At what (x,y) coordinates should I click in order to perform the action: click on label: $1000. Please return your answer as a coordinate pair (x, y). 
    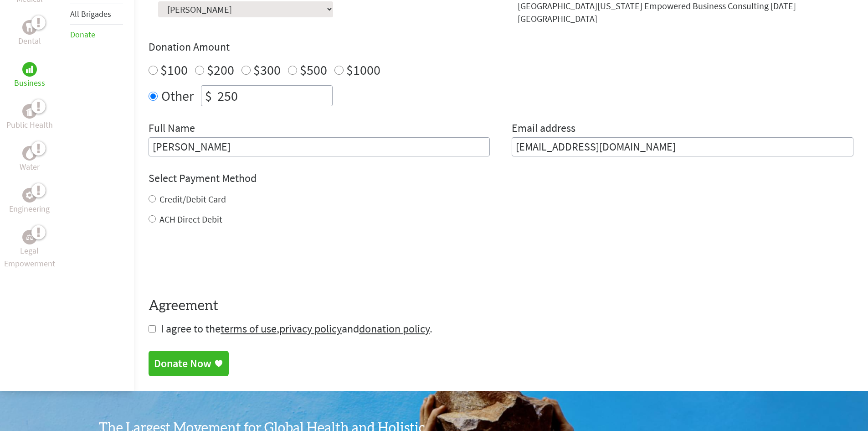
    Looking at the image, I should click on (363, 70).